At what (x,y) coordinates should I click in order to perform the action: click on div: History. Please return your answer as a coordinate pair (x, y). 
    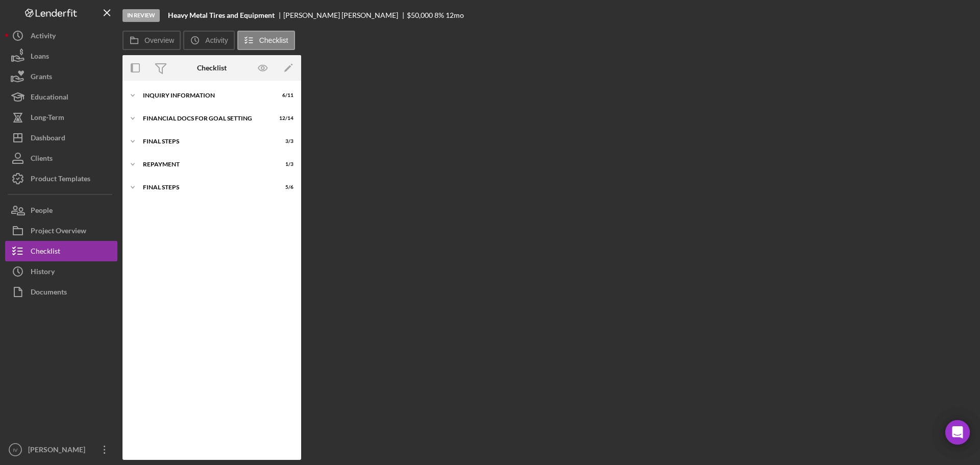
    Looking at the image, I should click on (43, 272).